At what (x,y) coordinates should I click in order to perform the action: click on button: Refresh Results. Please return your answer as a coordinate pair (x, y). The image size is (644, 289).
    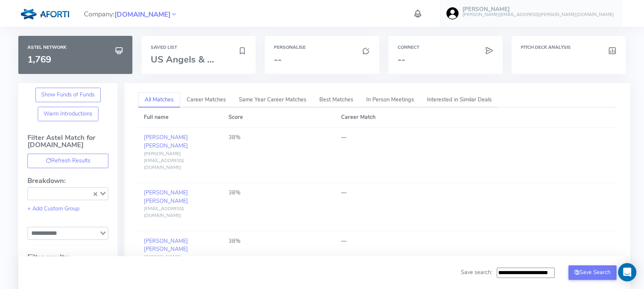
    Looking at the image, I should click on (68, 161).